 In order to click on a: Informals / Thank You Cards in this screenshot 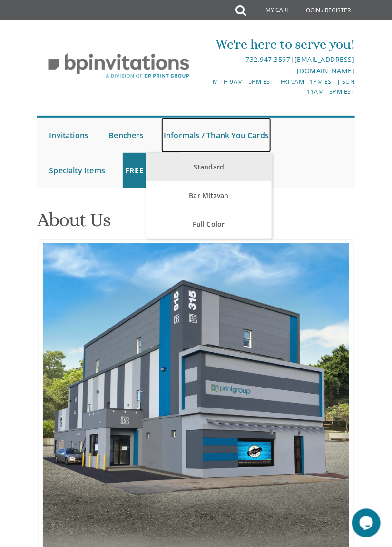, I will do `click(216, 135)`.